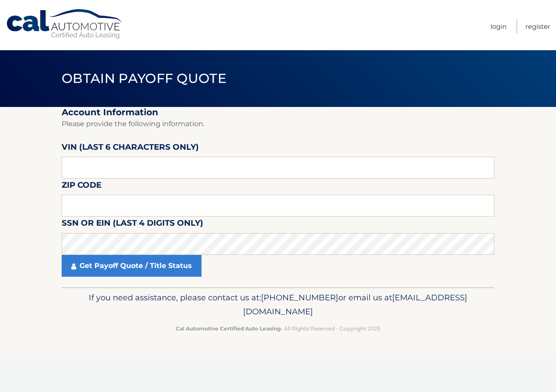 The image size is (556, 392). I want to click on a: Register, so click(538, 26).